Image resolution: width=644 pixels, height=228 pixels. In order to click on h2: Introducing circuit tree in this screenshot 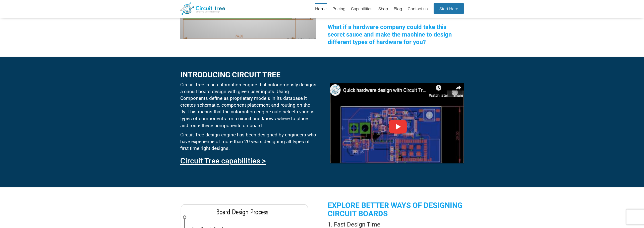, I will do `click(248, 75)`.